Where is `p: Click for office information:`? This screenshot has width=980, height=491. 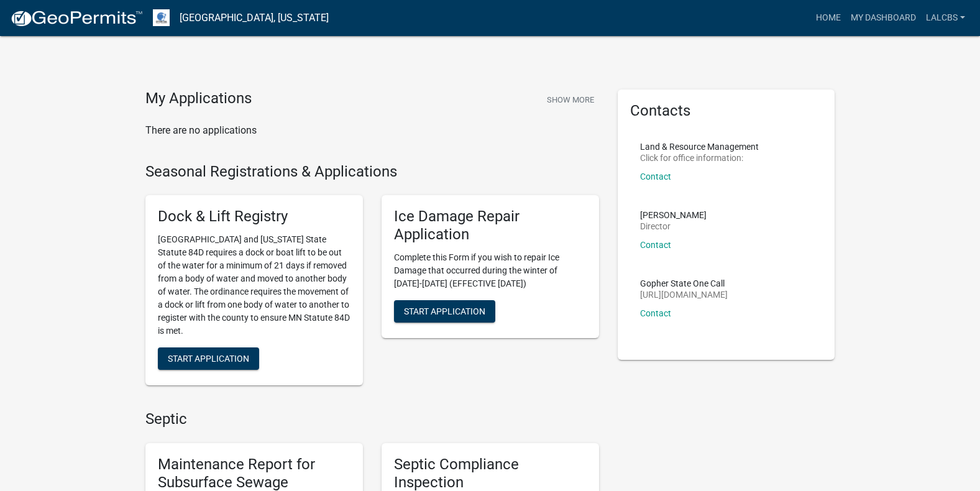 p: Click for office information: is located at coordinates (699, 158).